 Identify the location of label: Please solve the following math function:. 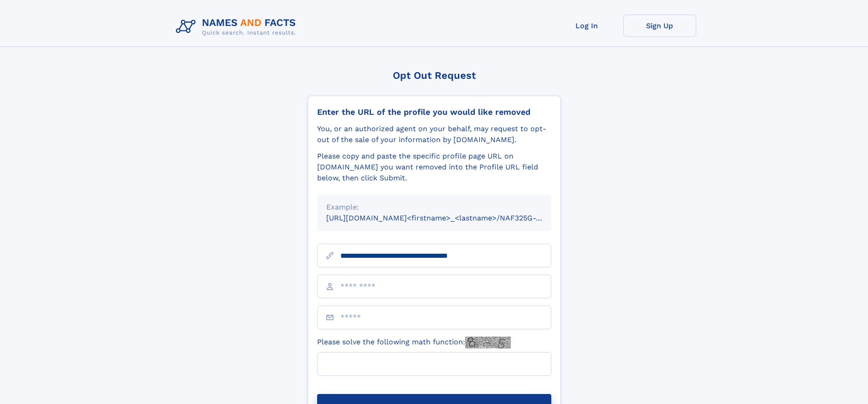
(414, 343).